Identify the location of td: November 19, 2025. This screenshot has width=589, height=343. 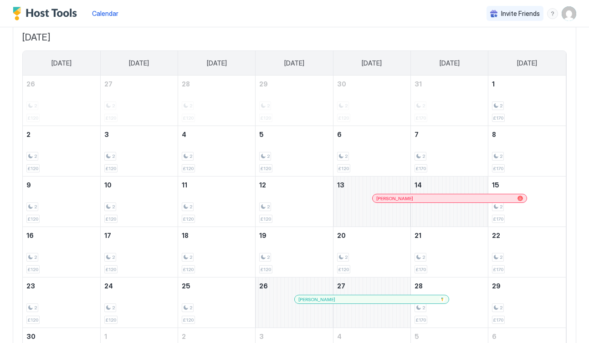
(294, 252).